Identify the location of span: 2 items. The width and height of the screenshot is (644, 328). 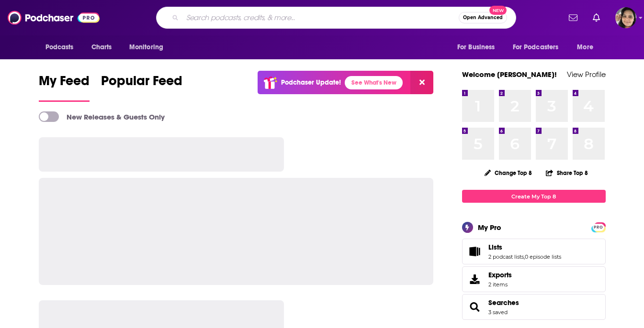
(500, 285).